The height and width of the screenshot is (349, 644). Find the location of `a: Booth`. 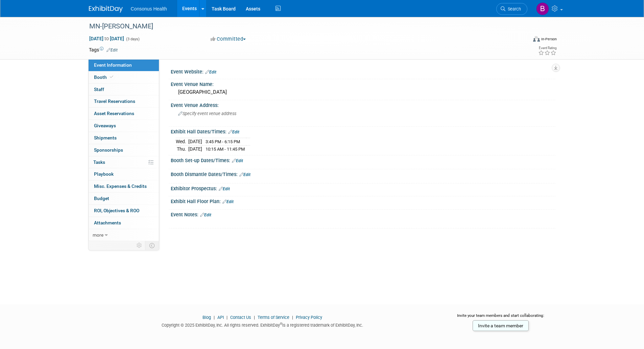

a: Booth is located at coordinates (124, 77).